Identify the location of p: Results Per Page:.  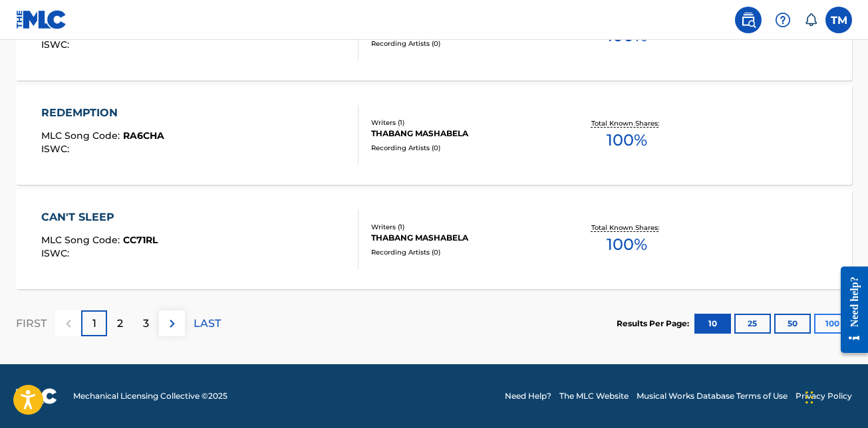
(655, 324).